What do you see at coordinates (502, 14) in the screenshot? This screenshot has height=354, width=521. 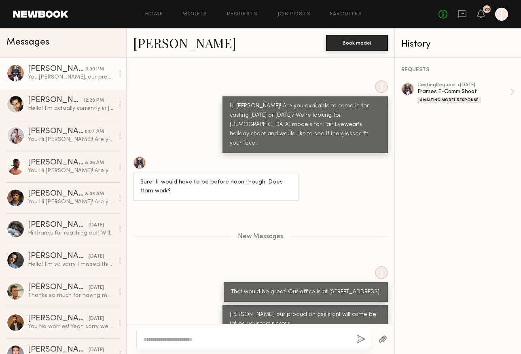 I see `a: J` at bounding box center [502, 14].